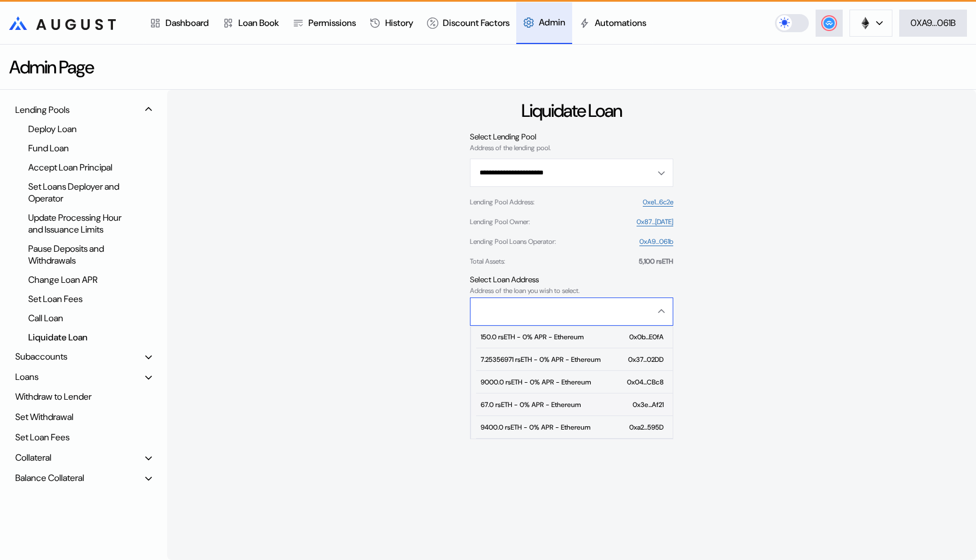 Image resolution: width=976 pixels, height=560 pixels. Describe the element at coordinates (79, 255) in the screenshot. I see `div: Pause Deposits and Withdrawals` at that location.